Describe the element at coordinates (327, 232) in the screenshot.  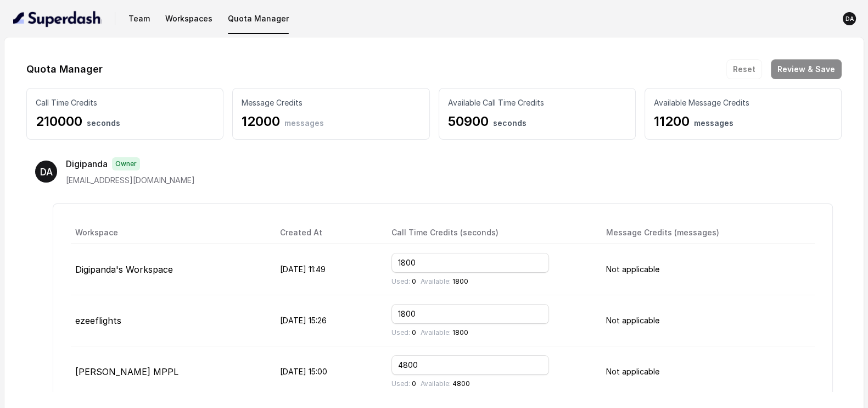
I see `th: Created At` at that location.